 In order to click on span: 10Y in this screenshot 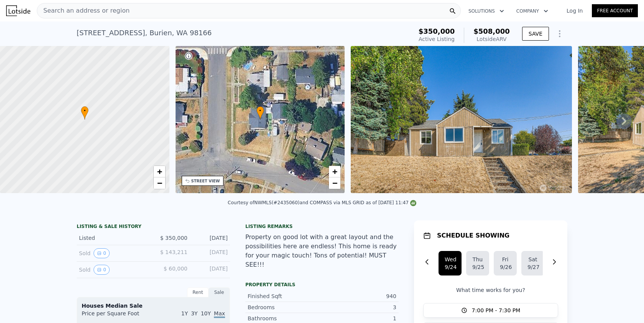, I will do `click(206, 313)`.